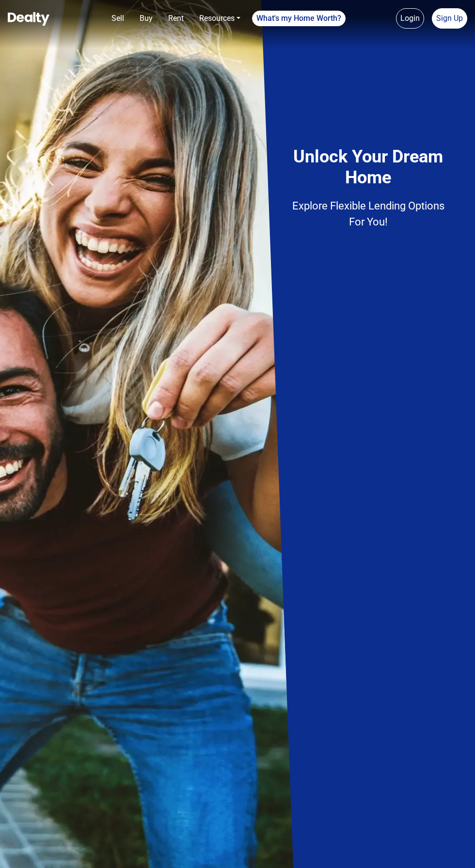 This screenshot has width=475, height=868. What do you see at coordinates (146, 19) in the screenshot?
I see `a: Buy` at bounding box center [146, 19].